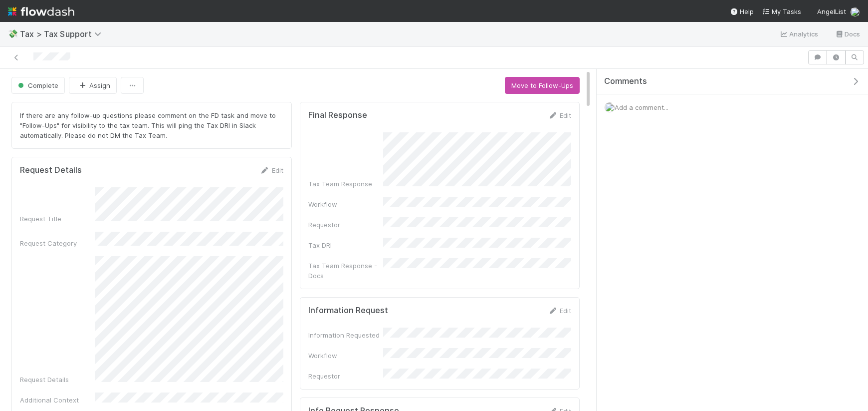  Describe the element at coordinates (346, 335) in the screenshot. I see `div: Information Requested` at that location.